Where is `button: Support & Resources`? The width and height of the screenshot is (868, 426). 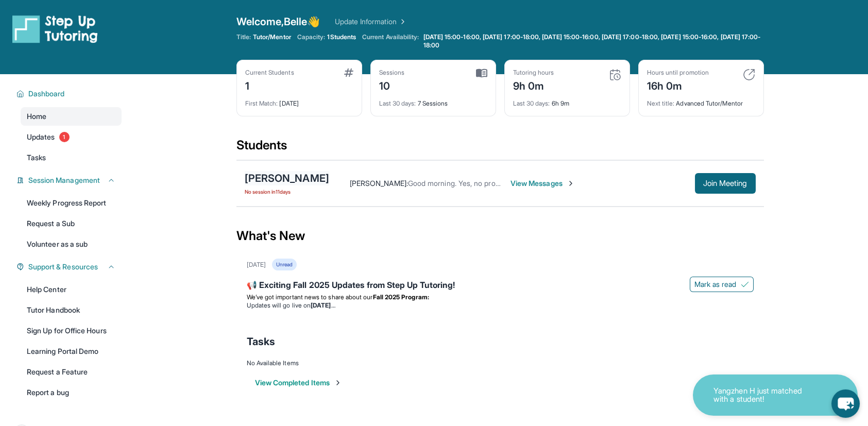 button: Support & Resources is located at coordinates (69, 267).